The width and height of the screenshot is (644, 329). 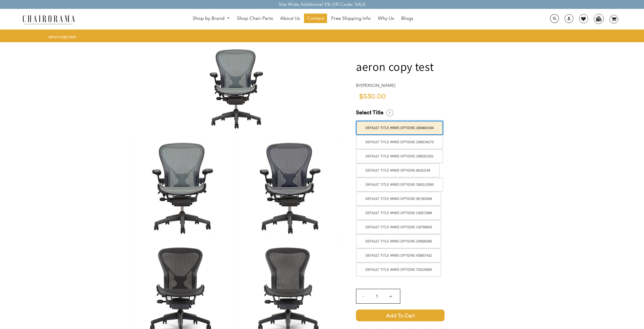 What do you see at coordinates (399, 128) in the screenshot?
I see `label: Default Title #MWS Options 1804841504` at bounding box center [399, 128].